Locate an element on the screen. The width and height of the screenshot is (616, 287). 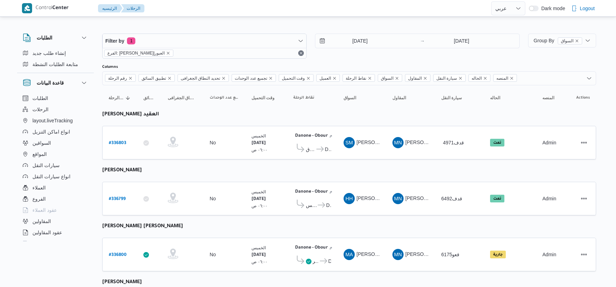
button: سيارة النقل is located at coordinates (460, 98).